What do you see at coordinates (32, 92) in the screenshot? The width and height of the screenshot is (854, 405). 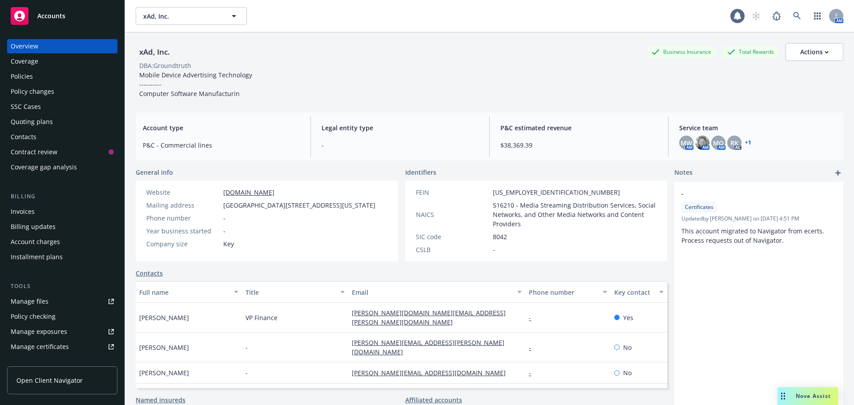 I see `div: Policy changes` at bounding box center [32, 92].